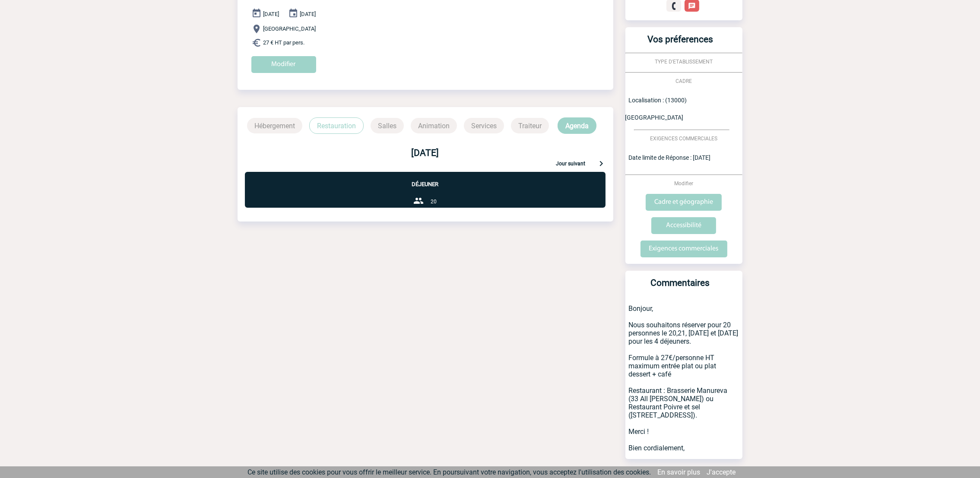  What do you see at coordinates (721, 472) in the screenshot?
I see `a: J'accepte` at bounding box center [721, 472].